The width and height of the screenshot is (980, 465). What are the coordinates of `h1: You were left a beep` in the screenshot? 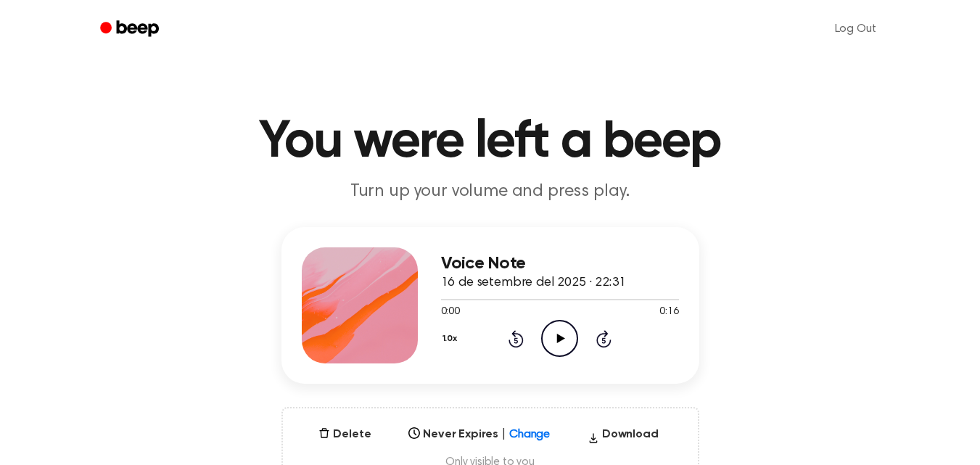 It's located at (490, 142).